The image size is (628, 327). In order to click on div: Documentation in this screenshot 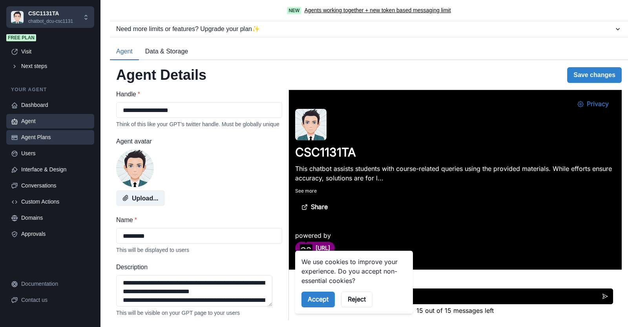, I will do `click(55, 283)`.